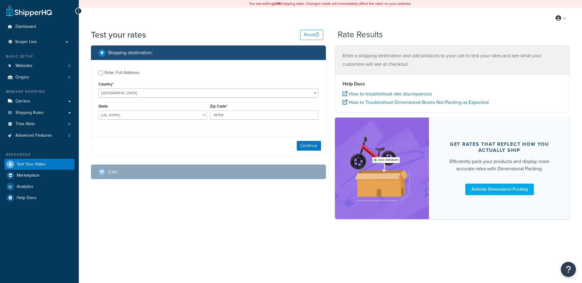 The height and width of the screenshot is (283, 582). What do you see at coordinates (39, 101) in the screenshot?
I see `a: Carriers` at bounding box center [39, 101].